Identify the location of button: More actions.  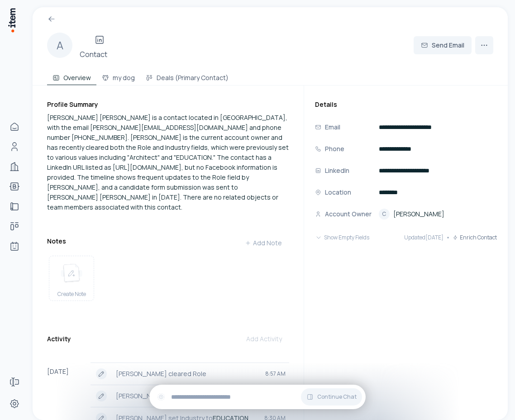
(484, 45).